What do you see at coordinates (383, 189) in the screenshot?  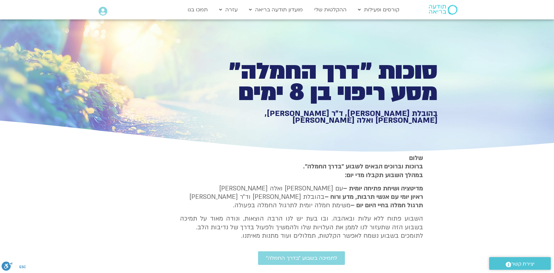 I see `strong: מדיטציה ושיחת פתיחה יומית –` at bounding box center [383, 189].